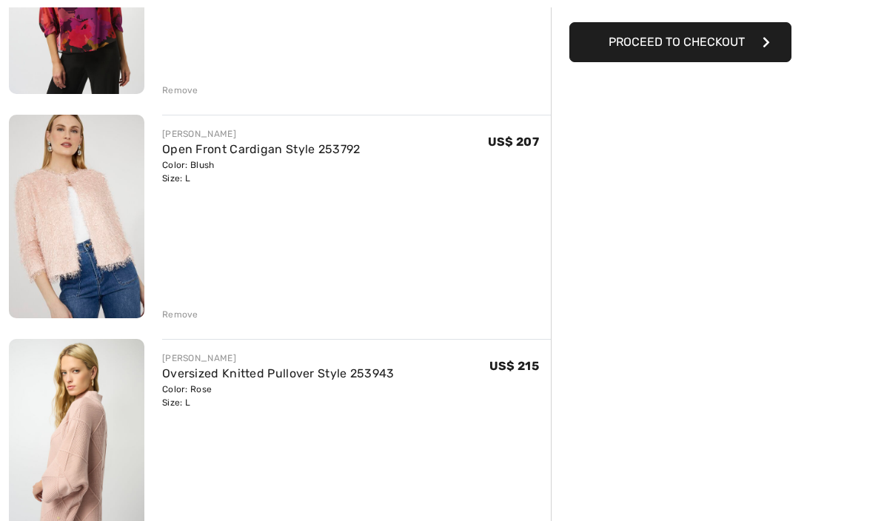  I want to click on a: Open Front Cardigan Style 253792, so click(261, 149).